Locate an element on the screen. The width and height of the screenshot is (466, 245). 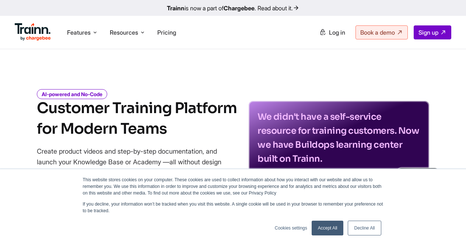
p: Create product videos and step-by-step documentation, and launch your Knowledge Base or Academy —... is located at coordinates (134, 162).